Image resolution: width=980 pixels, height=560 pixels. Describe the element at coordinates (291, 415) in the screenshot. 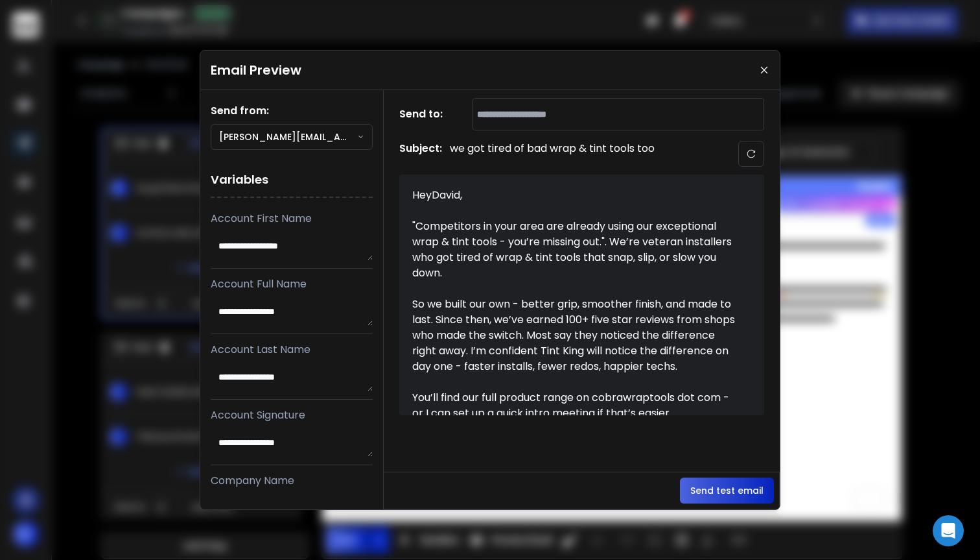

I see `p: Account Signature` at that location.